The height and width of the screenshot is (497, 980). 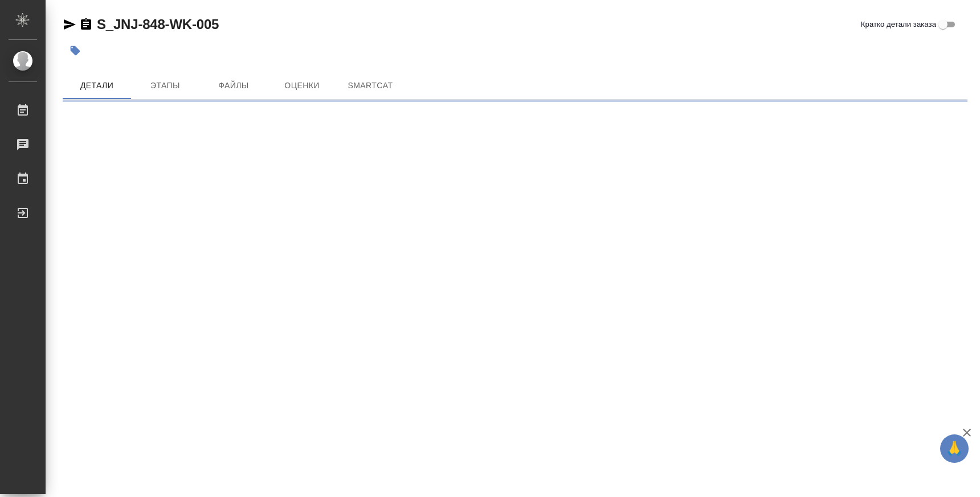 I want to click on button: Добавить тэг, so click(x=75, y=51).